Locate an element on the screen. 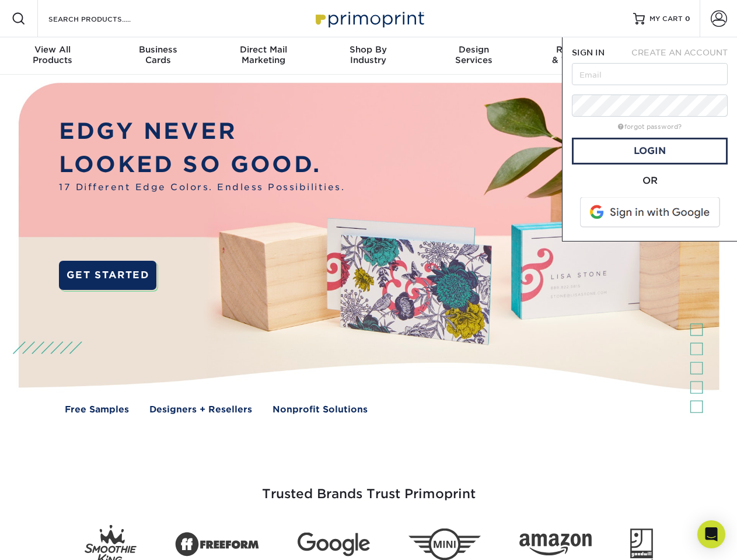 The height and width of the screenshot is (560, 737). a: forgot password? is located at coordinates (650, 127).